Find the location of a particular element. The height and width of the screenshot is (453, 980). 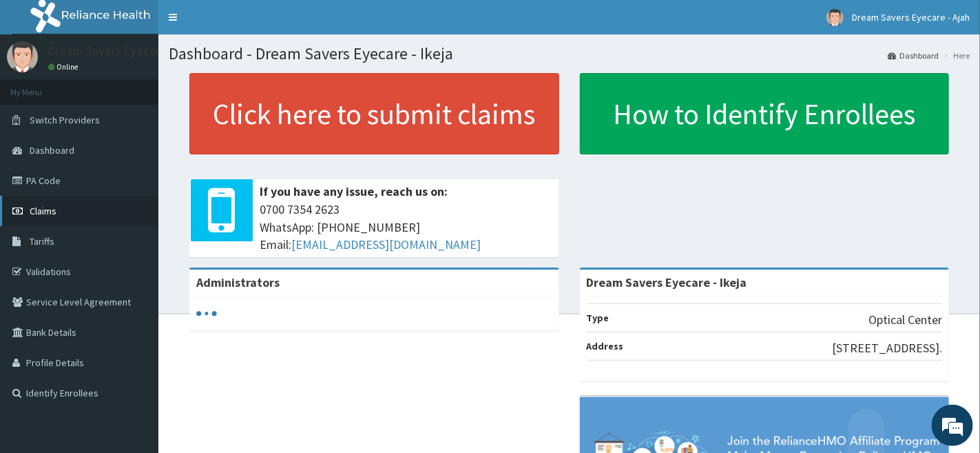

p: Optical Center is located at coordinates (904, 320).